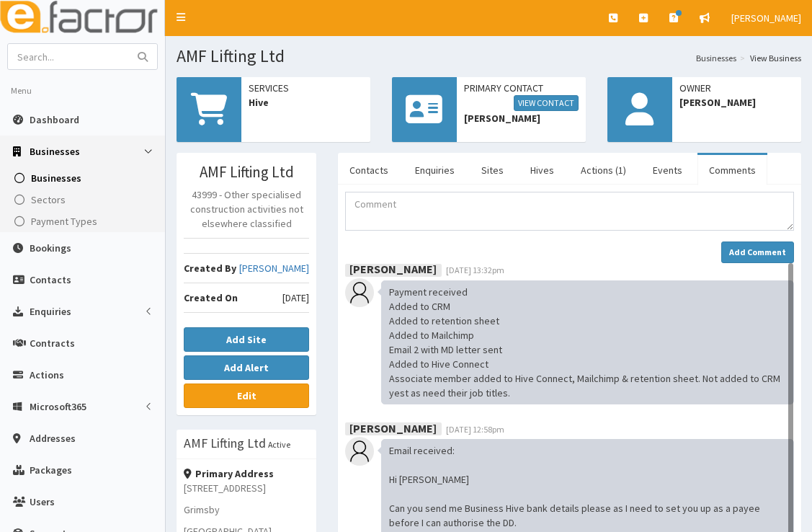 The image size is (812, 532). Describe the element at coordinates (542, 170) in the screenshot. I see `a: Hives` at that location.